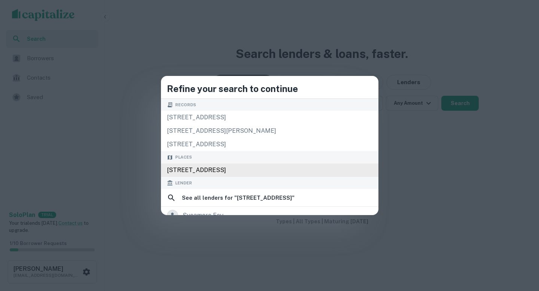 This screenshot has height=291, width=539. I want to click on span: Places, so click(184, 157).